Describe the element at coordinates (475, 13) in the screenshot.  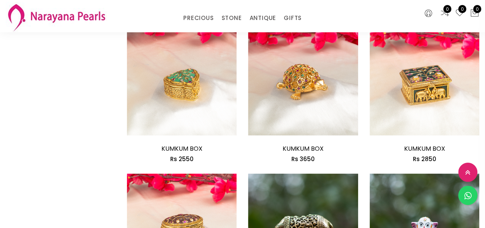
I see `button: 0` at that location.